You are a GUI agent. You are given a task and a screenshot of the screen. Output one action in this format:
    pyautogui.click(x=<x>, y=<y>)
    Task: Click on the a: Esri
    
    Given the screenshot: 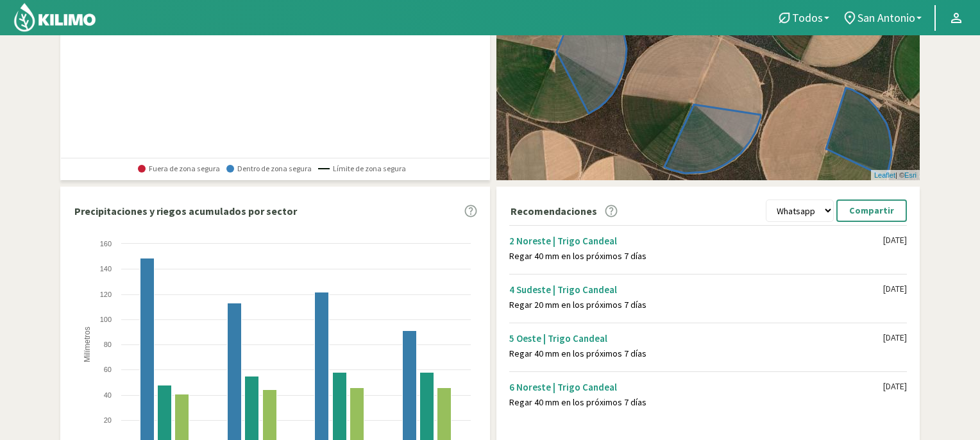 What is the action you would take?
    pyautogui.click(x=910, y=175)
    